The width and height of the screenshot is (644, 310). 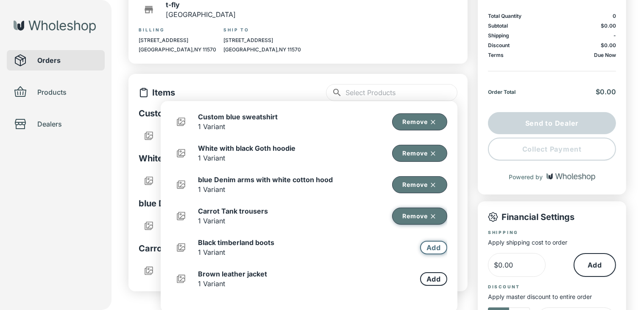 I want to click on p: Brown leather jacket, so click(x=232, y=274).